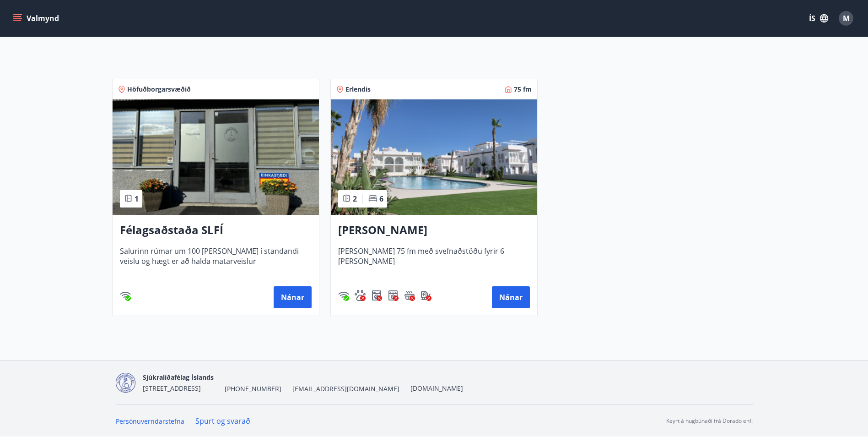  What do you see at coordinates (125, 383) in the screenshot?
I see `img: d7T4au2pYIU9thVz4WmmUT9xvMNnFvdnscGDOPEg.png` at bounding box center [125, 383].